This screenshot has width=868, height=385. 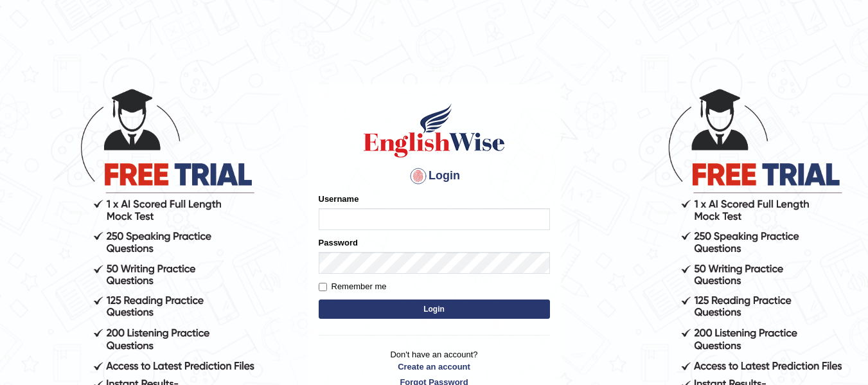 What do you see at coordinates (434, 309) in the screenshot?
I see `button: Login` at bounding box center [434, 309].